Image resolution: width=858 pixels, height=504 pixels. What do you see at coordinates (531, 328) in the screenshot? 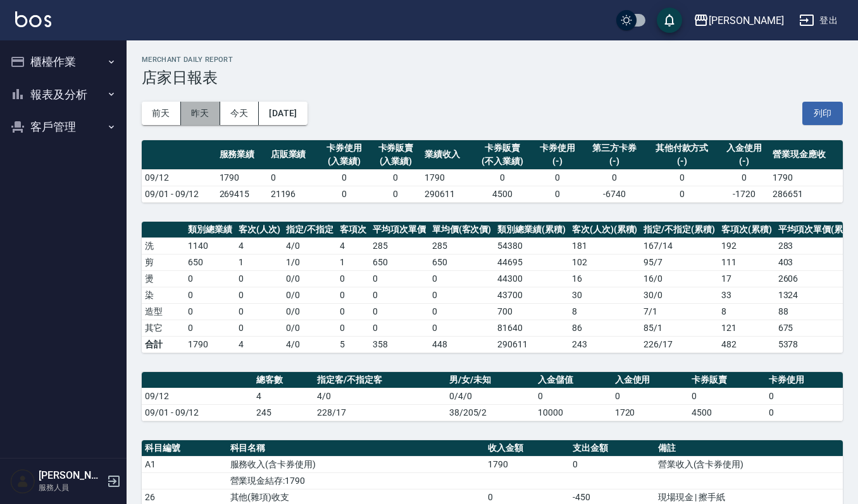
I see `td: 81640` at bounding box center [531, 328].